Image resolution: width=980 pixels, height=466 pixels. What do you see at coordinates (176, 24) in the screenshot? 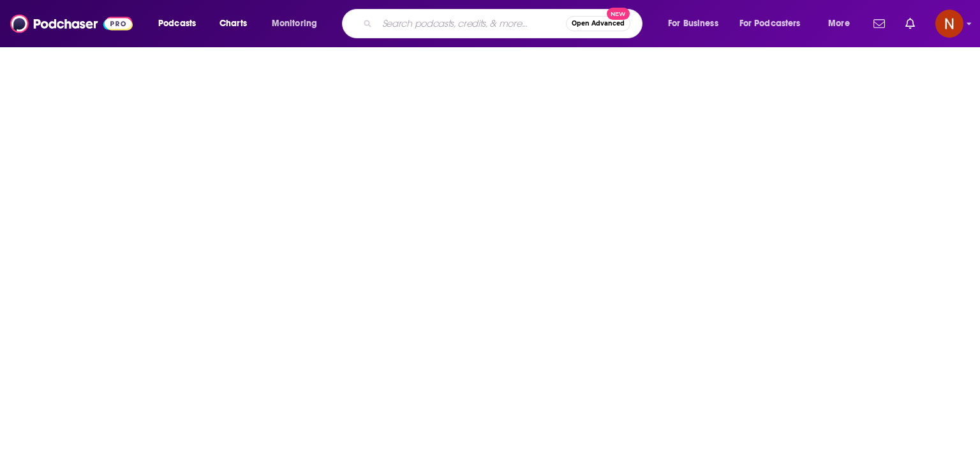
I see `span: Podcasts` at bounding box center [176, 24].